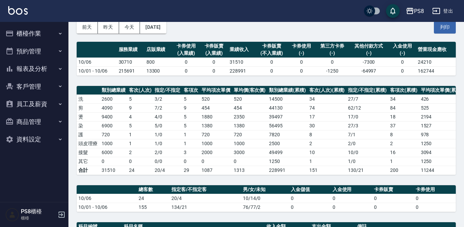 This screenshot has height=227, width=464. I want to click on td: 8, so click(327, 134).